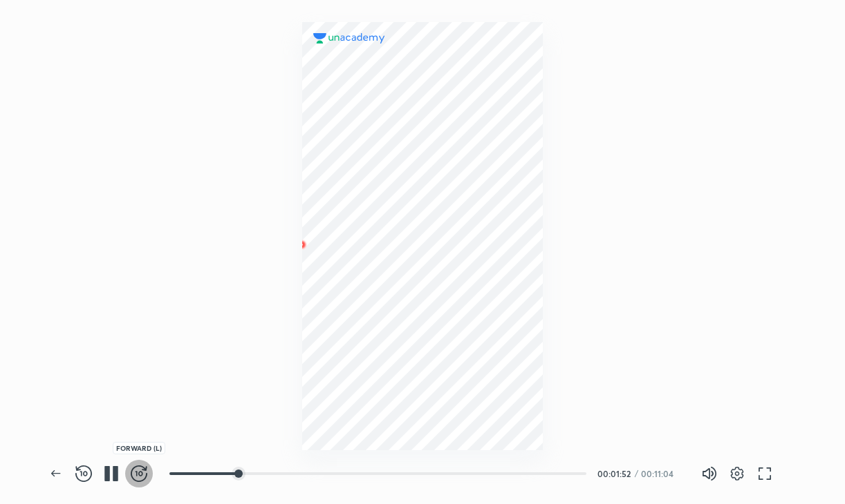 This screenshot has width=845, height=504. What do you see at coordinates (660, 473) in the screenshot?
I see `div: 00:11:04` at bounding box center [660, 473].